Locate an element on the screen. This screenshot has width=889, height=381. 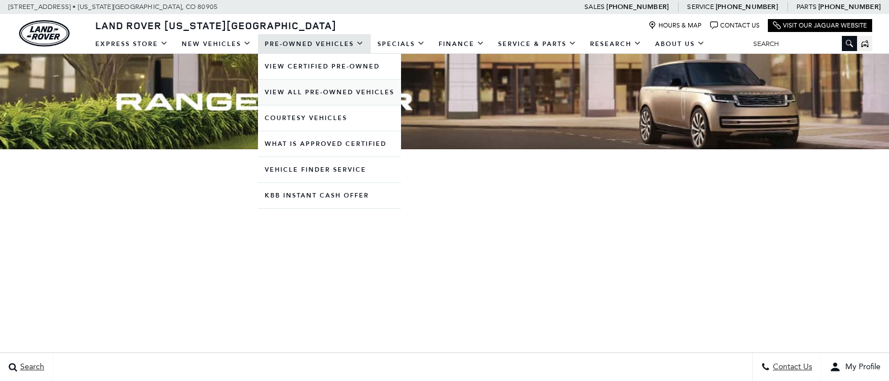
span: Sales is located at coordinates (595, 7).